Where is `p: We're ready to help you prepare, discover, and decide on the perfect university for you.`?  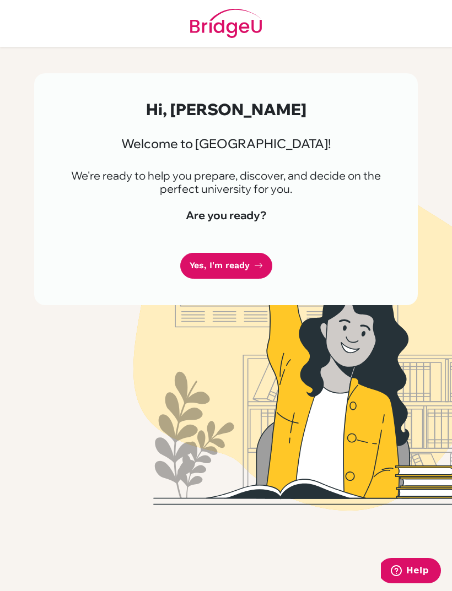 p: We're ready to help you prepare, discover, and decide on the perfect university for you. is located at coordinates (226, 182).